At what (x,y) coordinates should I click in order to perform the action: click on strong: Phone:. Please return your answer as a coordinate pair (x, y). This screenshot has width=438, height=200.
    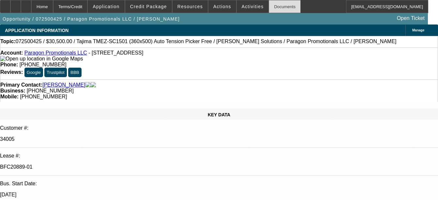
    Looking at the image, I should click on (9, 64).